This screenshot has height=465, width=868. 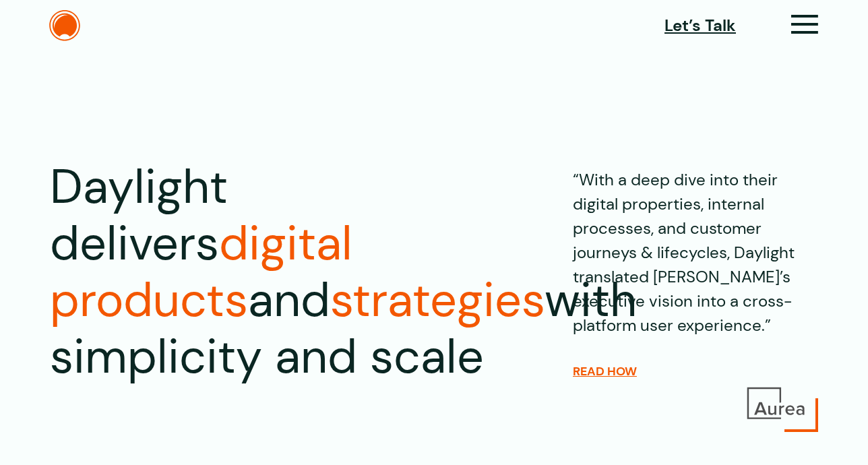 What do you see at coordinates (605, 372) in the screenshot?
I see `a: READ HOW` at bounding box center [605, 372].